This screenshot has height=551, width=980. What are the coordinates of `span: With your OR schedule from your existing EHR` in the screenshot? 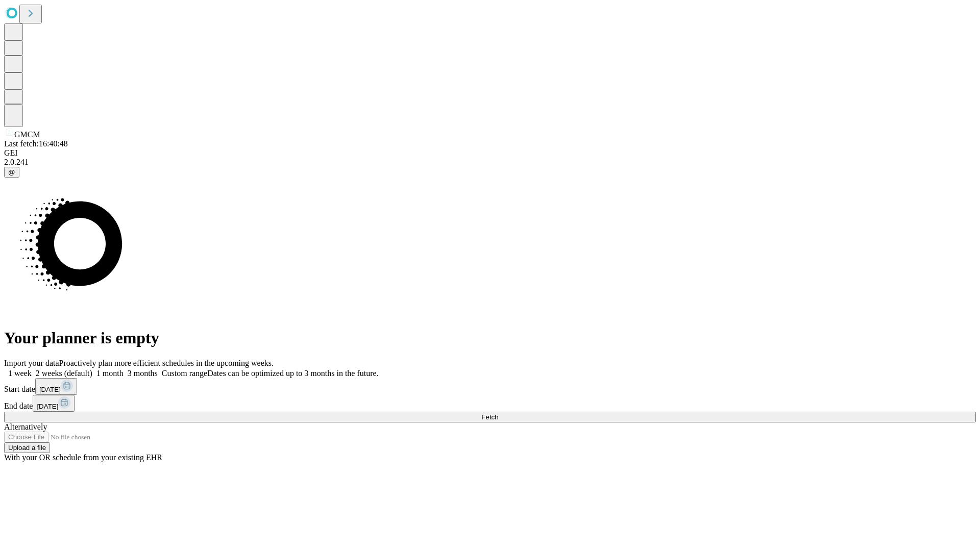 It's located at (83, 457).